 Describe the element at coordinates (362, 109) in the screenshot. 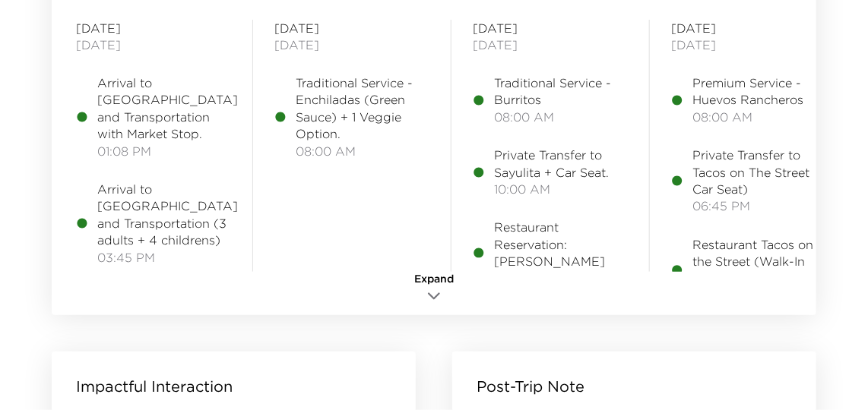

I see `span: Traditional Service - Enchiladas (Green Sauce) + 1 Veggie Option.` at that location.